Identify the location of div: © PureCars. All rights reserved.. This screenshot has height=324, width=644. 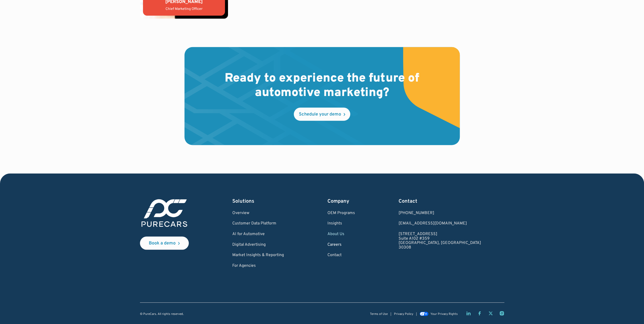
(162, 314).